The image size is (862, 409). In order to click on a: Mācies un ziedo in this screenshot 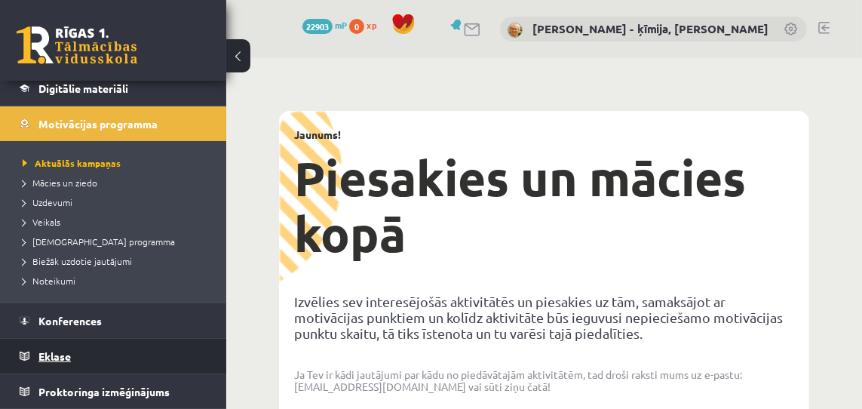, I will do `click(117, 182)`.